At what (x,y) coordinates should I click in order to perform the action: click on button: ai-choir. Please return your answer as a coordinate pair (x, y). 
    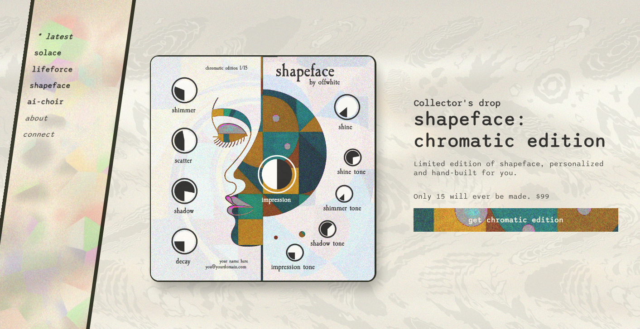
    Looking at the image, I should click on (45, 102).